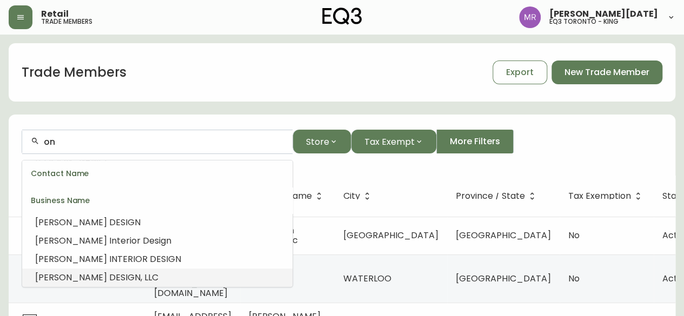 Image resolution: width=684 pixels, height=316 pixels. Describe the element at coordinates (607, 72) in the screenshot. I see `button: New Trade Member` at that location.